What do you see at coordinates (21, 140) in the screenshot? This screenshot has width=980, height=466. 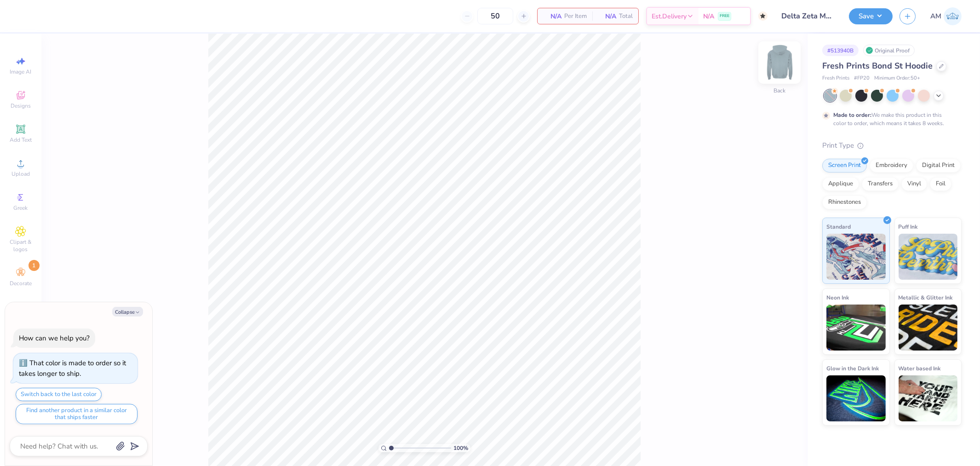 I see `span: Add Text` at bounding box center [21, 140].